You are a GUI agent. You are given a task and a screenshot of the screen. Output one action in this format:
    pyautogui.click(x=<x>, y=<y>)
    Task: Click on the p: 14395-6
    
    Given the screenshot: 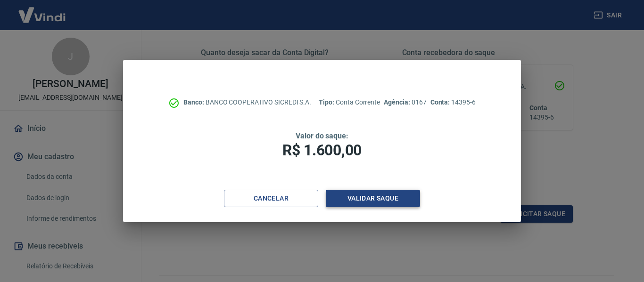 What is the action you would take?
    pyautogui.click(x=453, y=102)
    